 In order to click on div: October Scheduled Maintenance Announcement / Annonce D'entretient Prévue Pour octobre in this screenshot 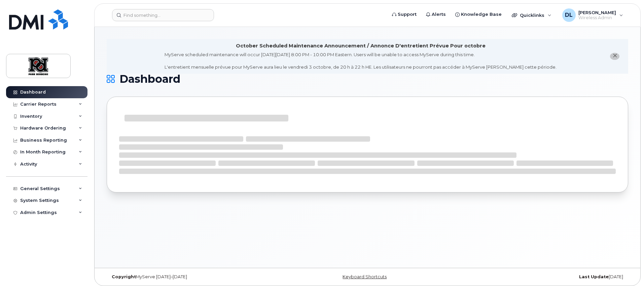, I will do `click(361, 46)`.